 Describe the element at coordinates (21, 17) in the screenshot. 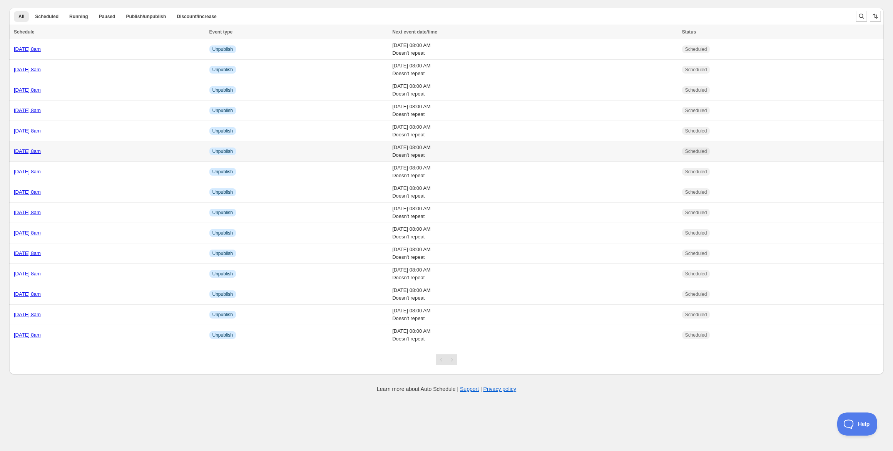

I see `span: All` at that location.